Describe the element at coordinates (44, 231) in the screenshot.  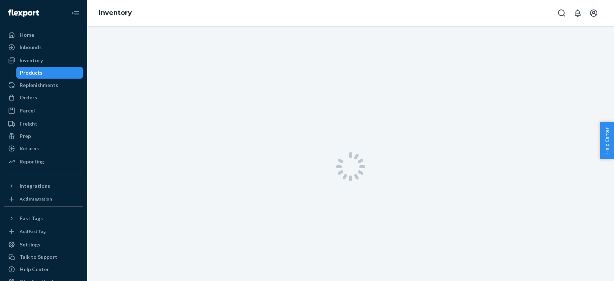
I see `a: Add Fast Tag` at that location.